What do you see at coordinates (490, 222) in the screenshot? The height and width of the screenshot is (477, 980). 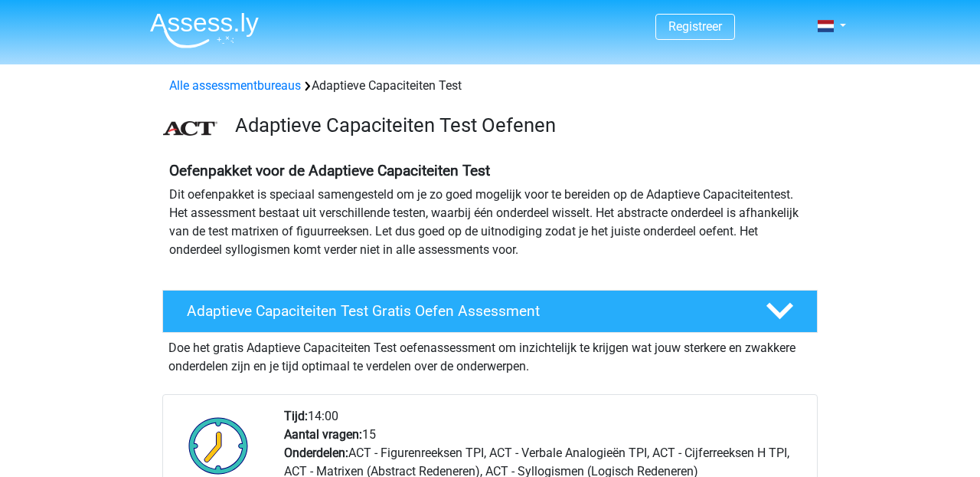 I see `p: Dit oefenpakket is speciaal samengesteld om je zo goed mogelijk voor te bereiden op de Adaptieve ...` at bounding box center [490, 222].